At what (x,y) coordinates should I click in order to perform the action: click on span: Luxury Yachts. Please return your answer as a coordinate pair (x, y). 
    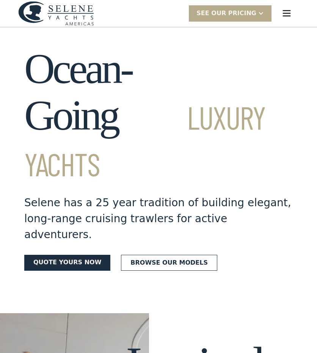
    Looking at the image, I should click on (144, 140).